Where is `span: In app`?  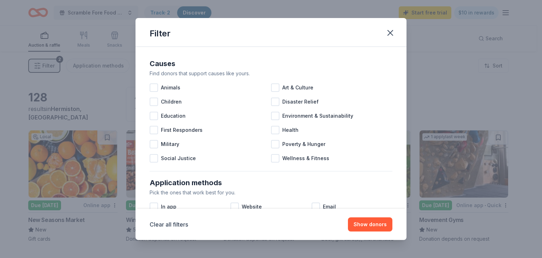 span: In app is located at coordinates (169, 206).